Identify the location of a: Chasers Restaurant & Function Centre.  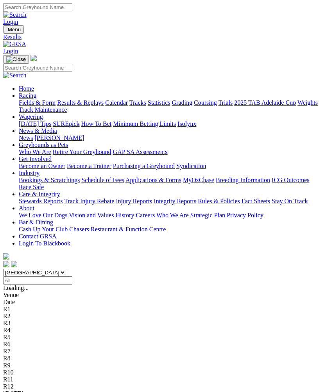
(117, 229).